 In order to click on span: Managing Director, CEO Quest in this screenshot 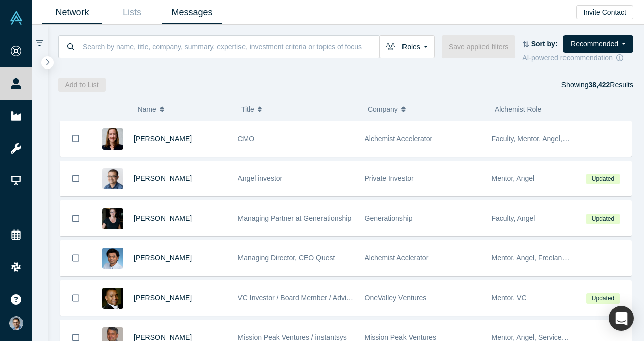, I will do `click(286, 258)`.